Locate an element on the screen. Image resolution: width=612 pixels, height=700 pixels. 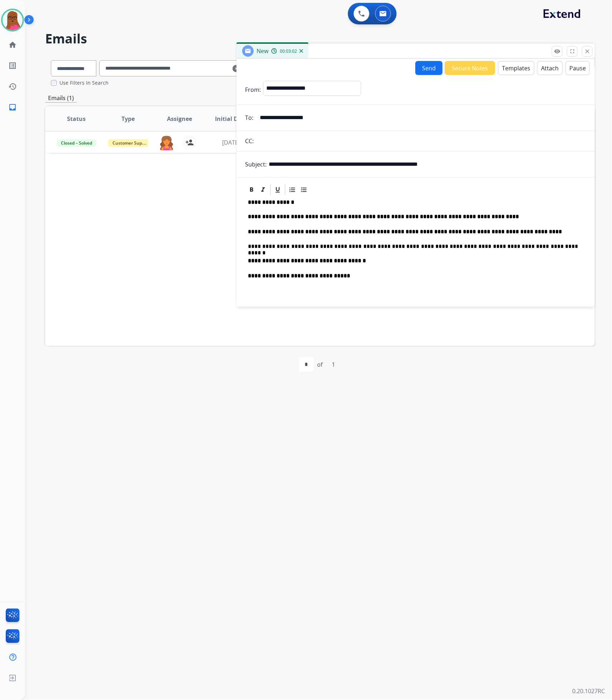
p: CC: is located at coordinates (249, 141).